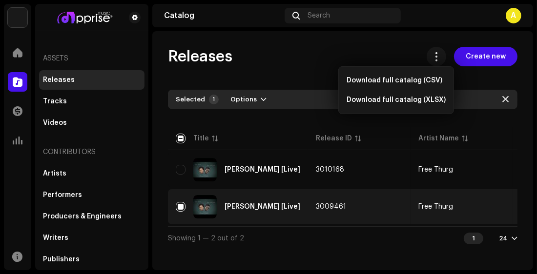 The image size is (537, 274). Describe the element at coordinates (331, 207) in the screenshot. I see `span: 3009461` at that location.